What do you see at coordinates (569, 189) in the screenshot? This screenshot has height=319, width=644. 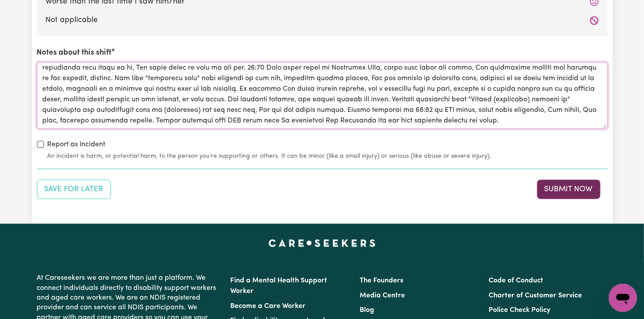 I see `button: Submit your job report` at bounding box center [569, 189].